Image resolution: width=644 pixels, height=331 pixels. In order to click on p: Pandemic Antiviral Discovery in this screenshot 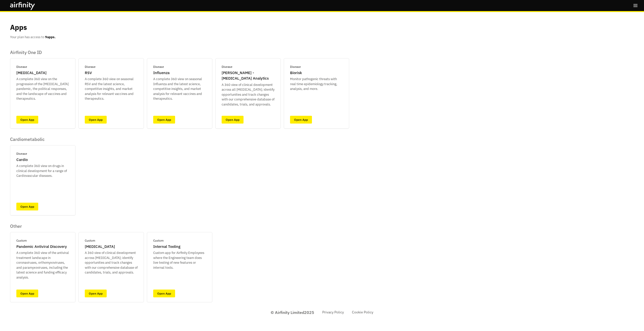, I will do `click(41, 247)`.